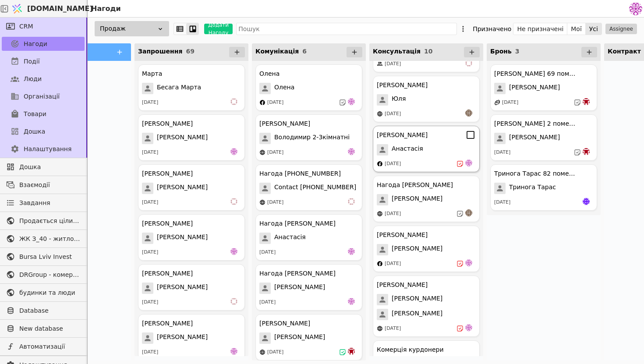 This screenshot has height=364, width=644. Describe the element at coordinates (43, 79) in the screenshot. I see `a: Люди` at that location.